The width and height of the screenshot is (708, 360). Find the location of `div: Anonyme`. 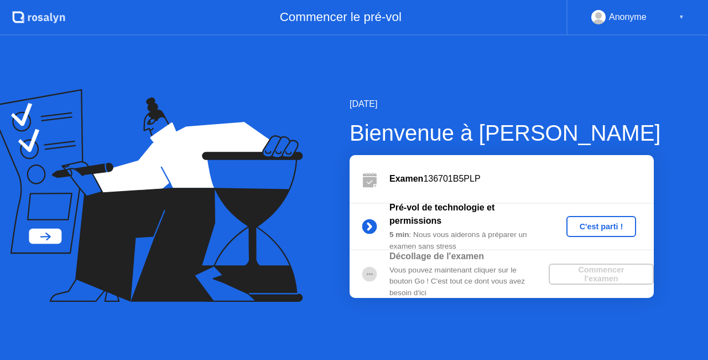

div: Anonyme is located at coordinates (628, 17).